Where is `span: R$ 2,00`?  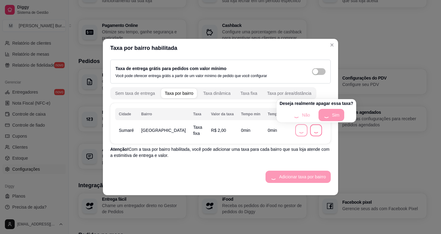
span: R$ 2,00 is located at coordinates (218, 130).